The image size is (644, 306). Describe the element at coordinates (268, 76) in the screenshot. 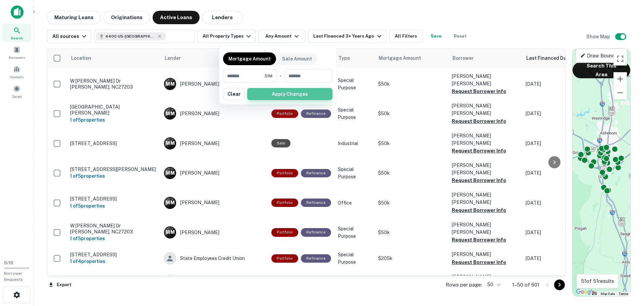

I see `span: $1M` at that location.